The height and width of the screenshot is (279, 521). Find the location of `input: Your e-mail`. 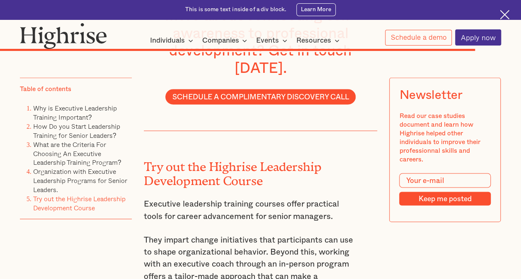

input: Your e-mail is located at coordinates (445, 181).